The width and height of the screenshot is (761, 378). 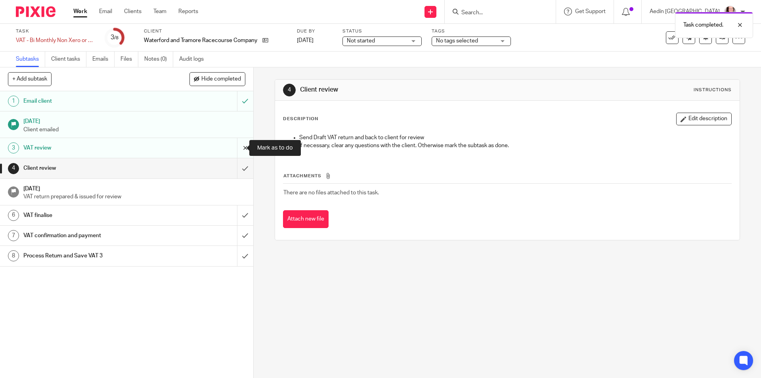 What do you see at coordinates (133, 11) in the screenshot?
I see `a: Clients` at bounding box center [133, 11].